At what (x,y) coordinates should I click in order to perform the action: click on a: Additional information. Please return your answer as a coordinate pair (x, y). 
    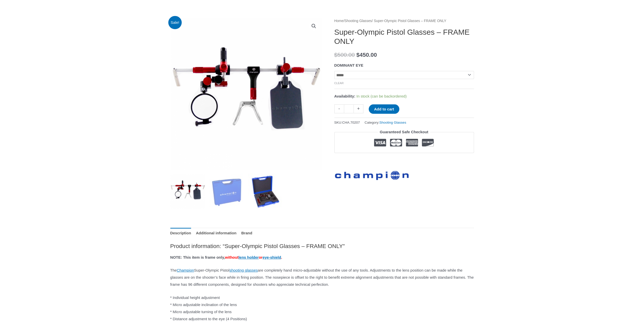
    Looking at the image, I should click on (216, 233).